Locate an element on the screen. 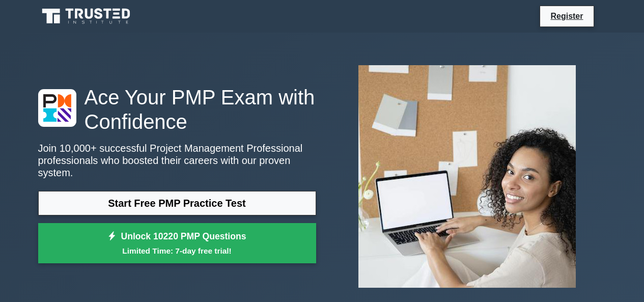 The width and height of the screenshot is (644, 302). a: Start Free PMP Practice Test is located at coordinates (177, 203).